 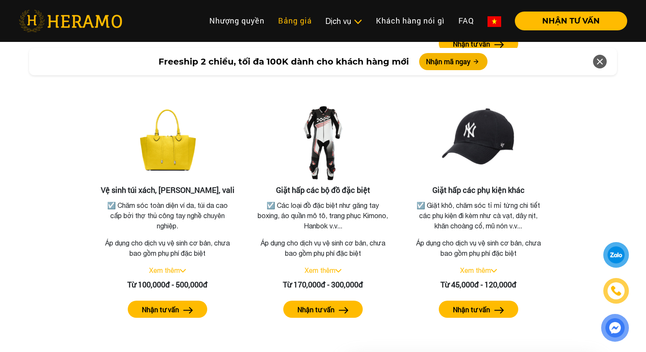 What do you see at coordinates (295, 21) in the screenshot?
I see `a: Bảng giá` at bounding box center [295, 21].